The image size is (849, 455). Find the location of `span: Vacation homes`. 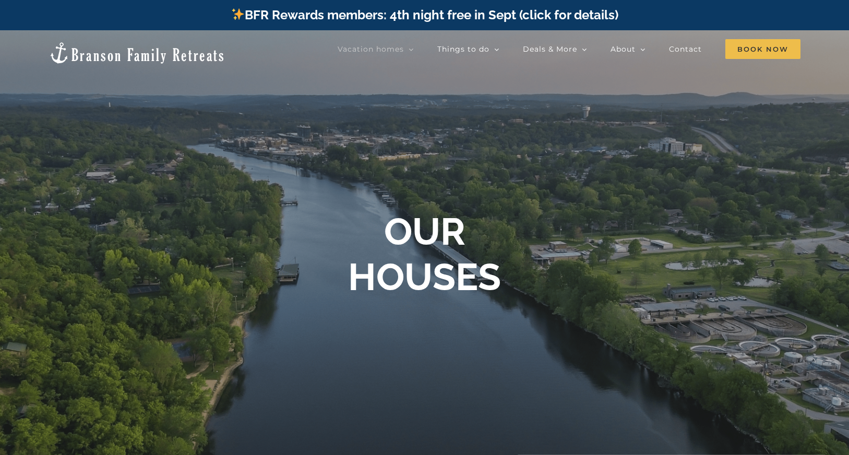

span: Vacation homes is located at coordinates (370, 49).